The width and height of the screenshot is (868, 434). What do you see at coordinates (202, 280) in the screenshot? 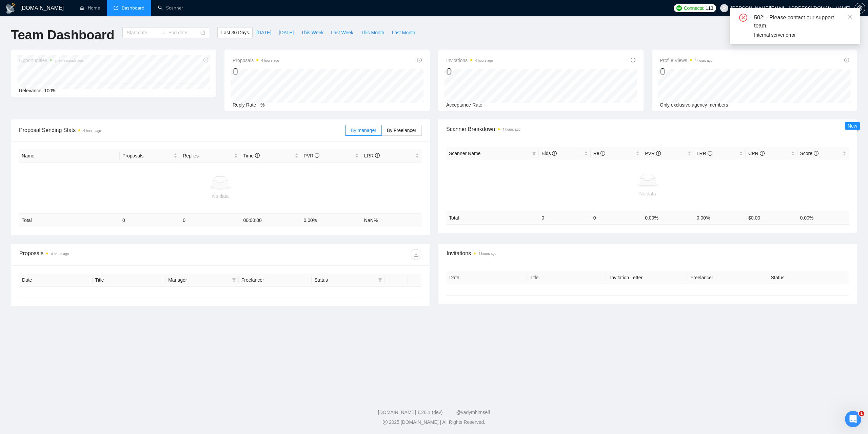
I see `th: Manager` at bounding box center [202, 280].